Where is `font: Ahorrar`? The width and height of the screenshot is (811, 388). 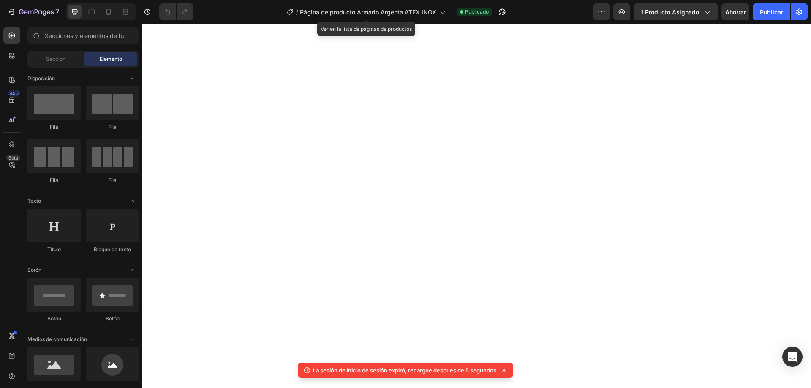
font: Ahorrar is located at coordinates (736, 12).